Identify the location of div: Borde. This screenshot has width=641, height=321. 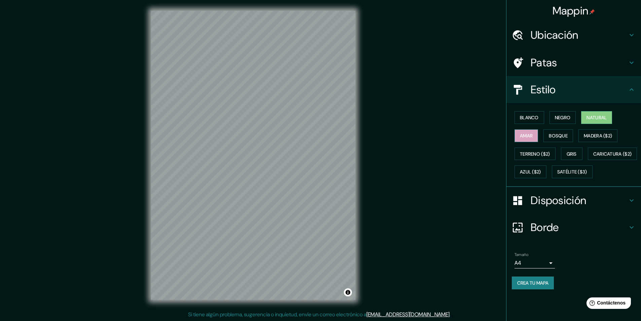
(574, 227).